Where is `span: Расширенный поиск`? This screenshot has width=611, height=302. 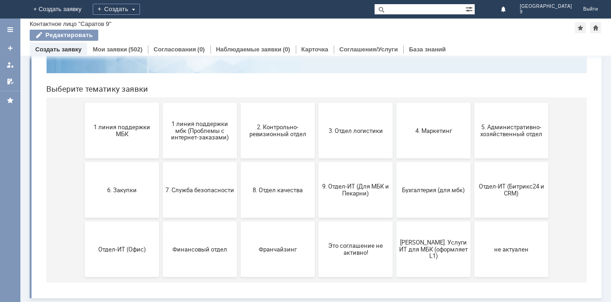 span: Расширенный поиск is located at coordinates (470, 8).